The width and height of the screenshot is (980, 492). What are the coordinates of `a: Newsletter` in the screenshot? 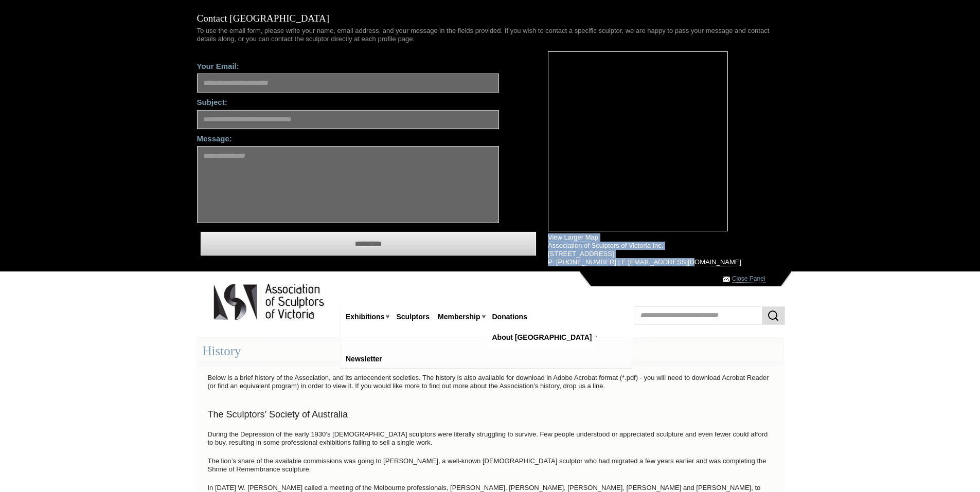 It's located at (363, 359).